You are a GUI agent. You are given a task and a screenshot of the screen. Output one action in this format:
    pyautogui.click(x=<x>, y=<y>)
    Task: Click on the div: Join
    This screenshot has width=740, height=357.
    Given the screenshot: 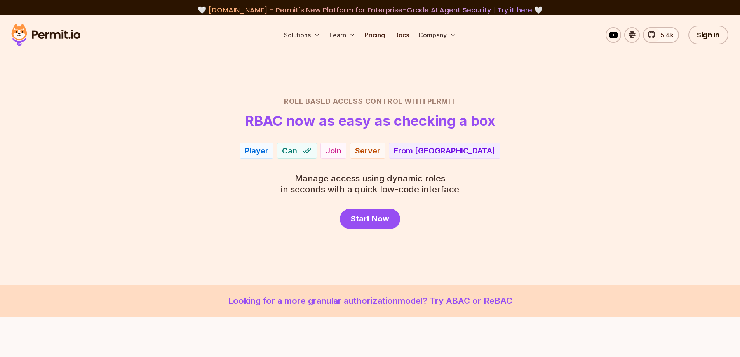 What is the action you would take?
    pyautogui.click(x=333, y=151)
    